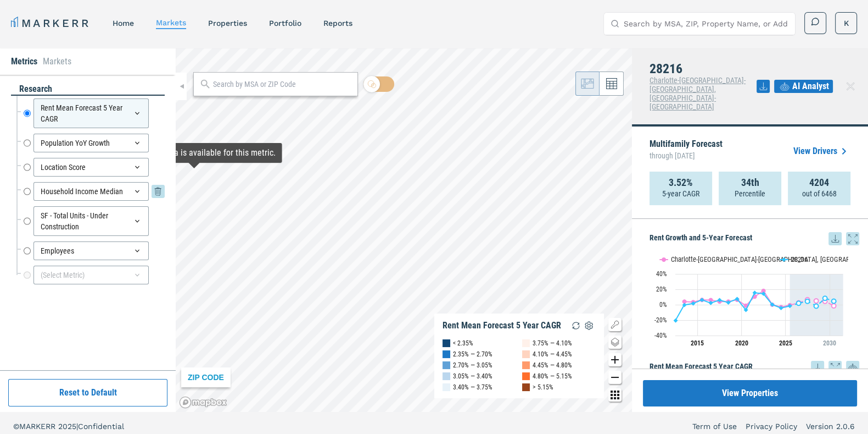  Describe the element at coordinates (819, 183) in the screenshot. I see `strong: 4204` at that location.